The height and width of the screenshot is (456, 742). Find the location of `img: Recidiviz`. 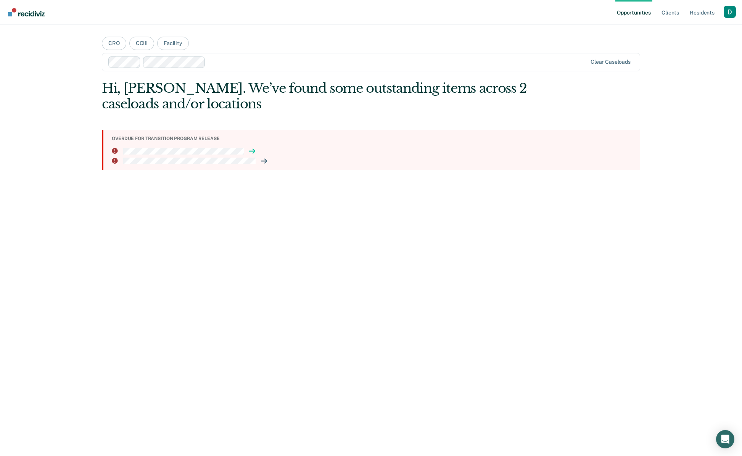

img: Recidiviz is located at coordinates (26, 12).